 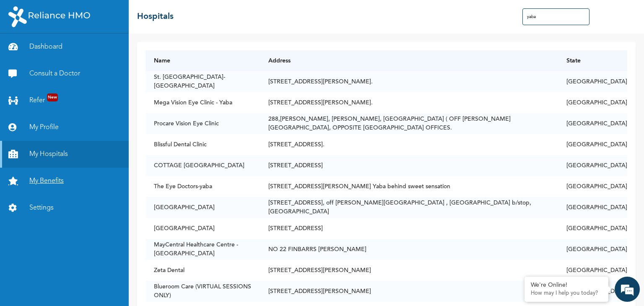 I want to click on th: State, so click(x=593, y=61).